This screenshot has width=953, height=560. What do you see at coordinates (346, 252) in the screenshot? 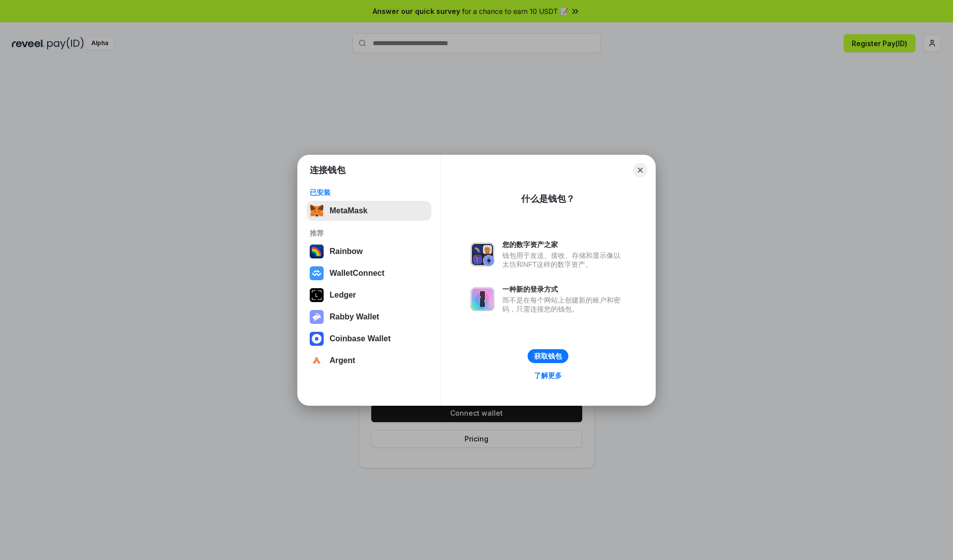
I see `div: Rainbow` at bounding box center [346, 252].